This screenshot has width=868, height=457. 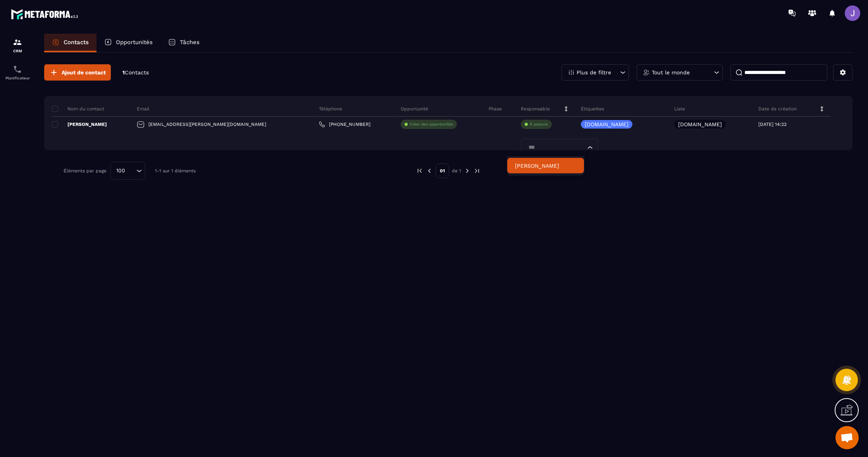 I want to click on p: Téléphone, so click(x=330, y=109).